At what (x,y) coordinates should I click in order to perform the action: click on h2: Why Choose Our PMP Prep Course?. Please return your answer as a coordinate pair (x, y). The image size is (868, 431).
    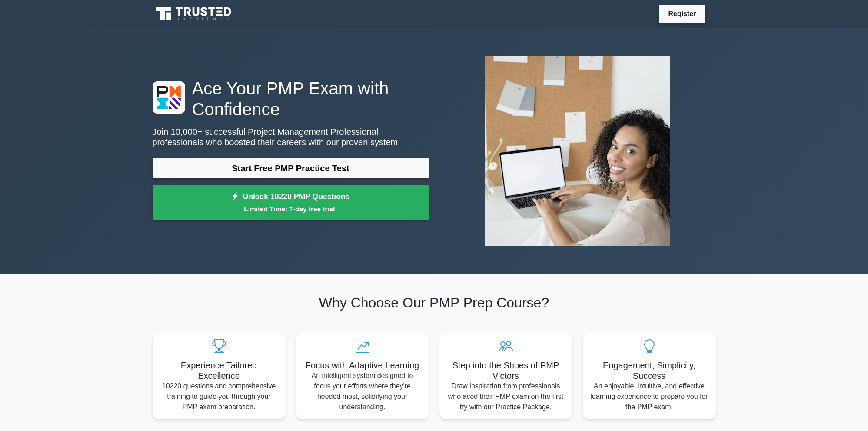
    Looking at the image, I should click on (434, 303).